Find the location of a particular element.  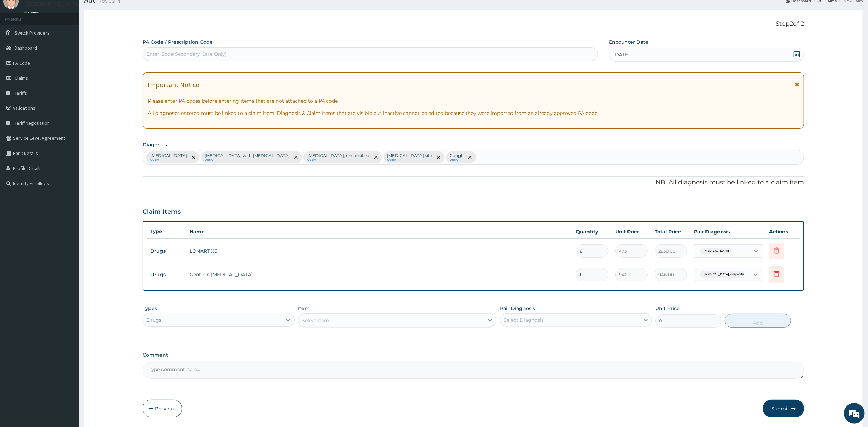

label: Item is located at coordinates (303, 309).